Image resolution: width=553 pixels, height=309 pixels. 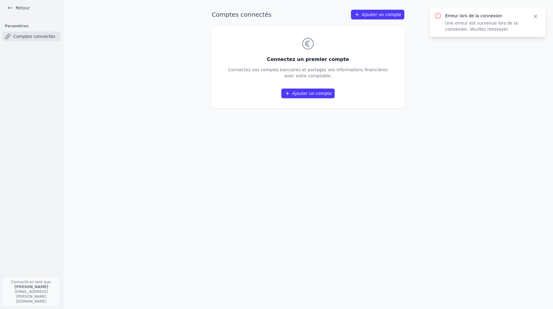 What do you see at coordinates (31, 36) in the screenshot?
I see `a: Comptes connectés` at bounding box center [31, 36].